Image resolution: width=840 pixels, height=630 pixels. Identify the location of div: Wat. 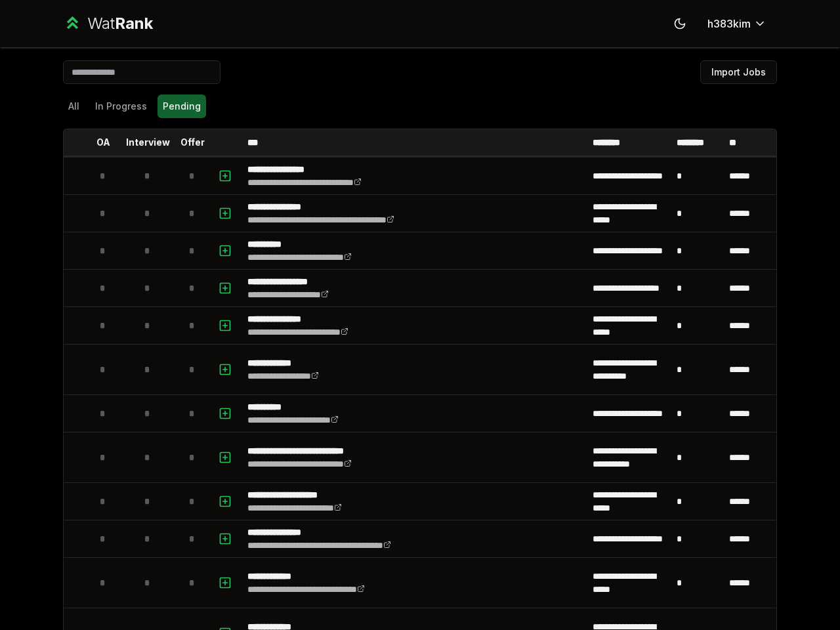
(120, 23).